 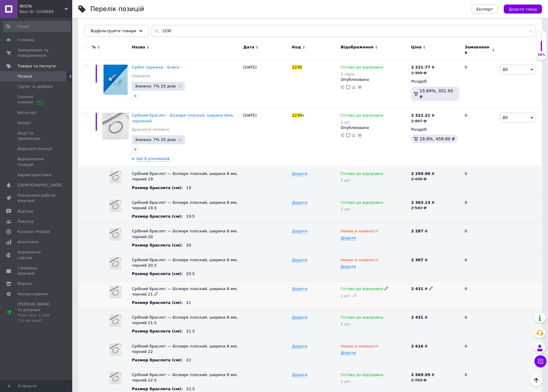 What do you see at coordinates (116, 206) in the screenshot?
I see `img: Серебряный браслет - Бисмарк плоский, ширина 8мм, черный 19.5` at bounding box center [116, 206].